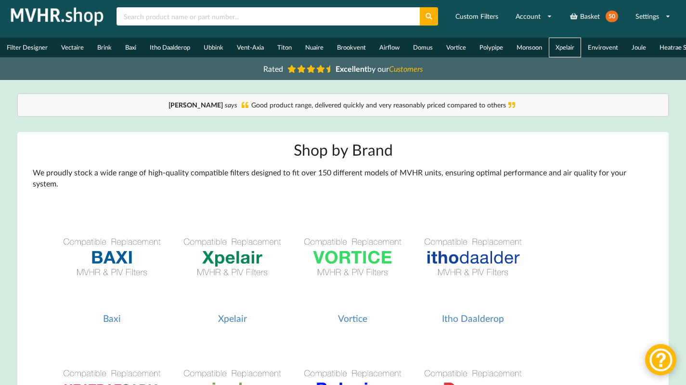 This screenshot has height=385, width=686. Describe the element at coordinates (351, 68) in the screenshot. I see `b: Excellent` at that location.